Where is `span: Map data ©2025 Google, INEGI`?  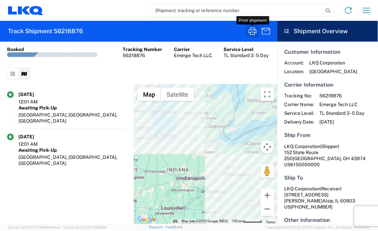 span: Map data ©2025 Google, INEGI is located at coordinates (205, 221).